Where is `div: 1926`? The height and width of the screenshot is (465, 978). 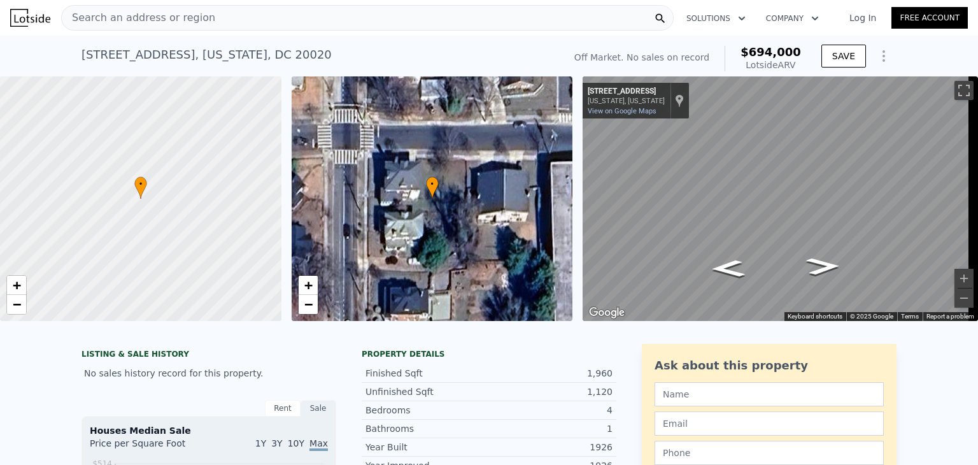 div: 1926 is located at coordinates (551, 447).